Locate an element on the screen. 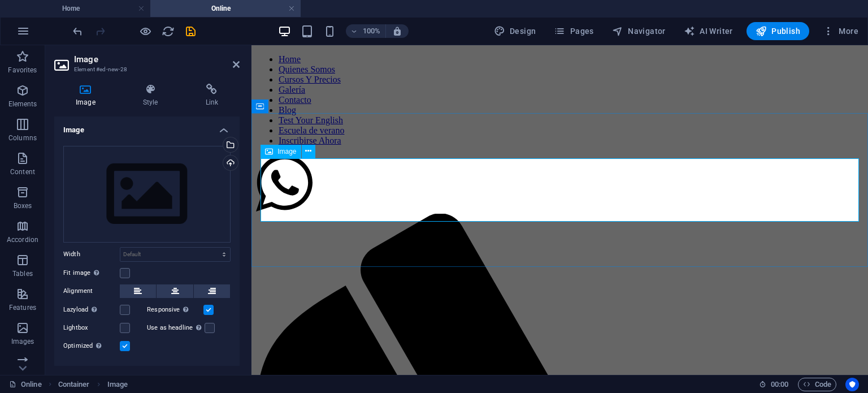 This screenshot has height=393, width=868. button: Usercentrics is located at coordinates (852, 385).